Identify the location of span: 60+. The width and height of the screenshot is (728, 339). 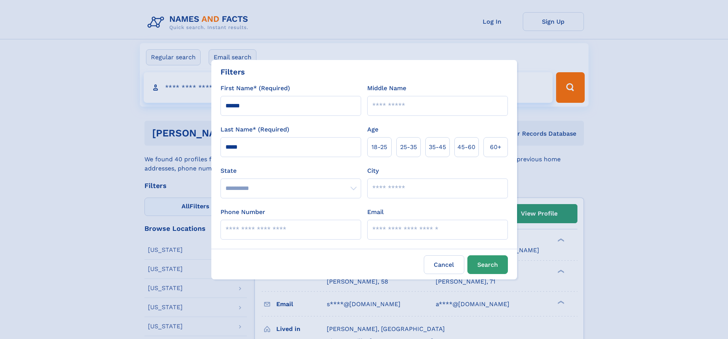
(496, 147).